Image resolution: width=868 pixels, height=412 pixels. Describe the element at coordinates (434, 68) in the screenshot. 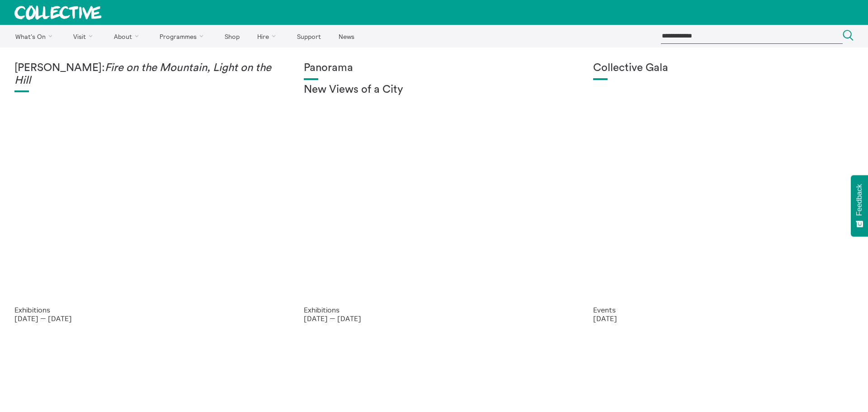

I see `h1: Panorama` at that location.